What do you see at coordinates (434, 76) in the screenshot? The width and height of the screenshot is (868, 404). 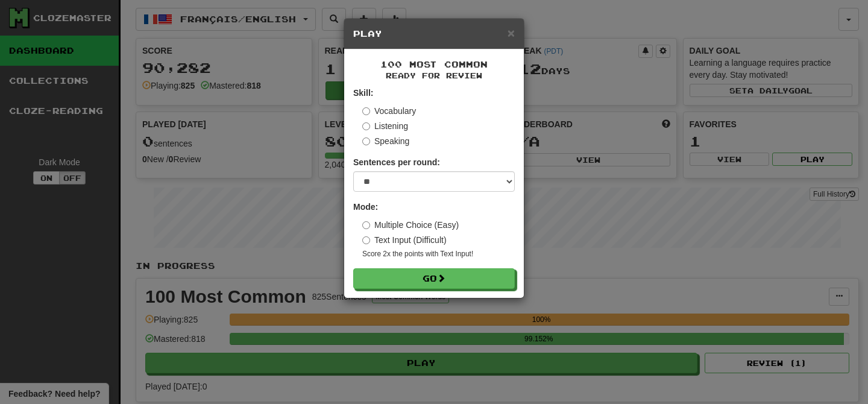 I see `small: Ready for Review` at bounding box center [434, 76].